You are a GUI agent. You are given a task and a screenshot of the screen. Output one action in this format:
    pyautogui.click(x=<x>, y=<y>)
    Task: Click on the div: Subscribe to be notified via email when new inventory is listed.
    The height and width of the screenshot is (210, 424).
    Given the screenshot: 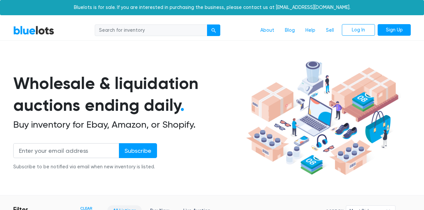 What is the action you would take?
    pyautogui.click(x=85, y=167)
    